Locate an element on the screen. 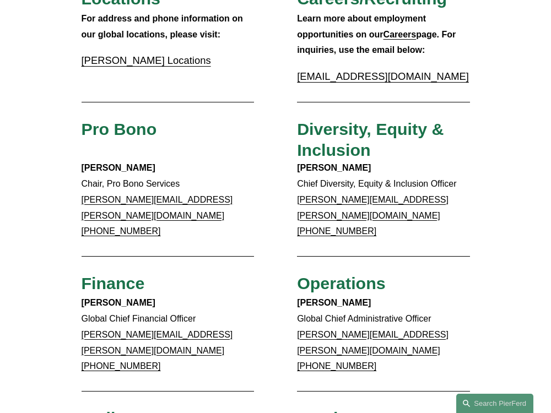 This screenshot has width=551, height=413. span: Finance is located at coordinates (113, 283).